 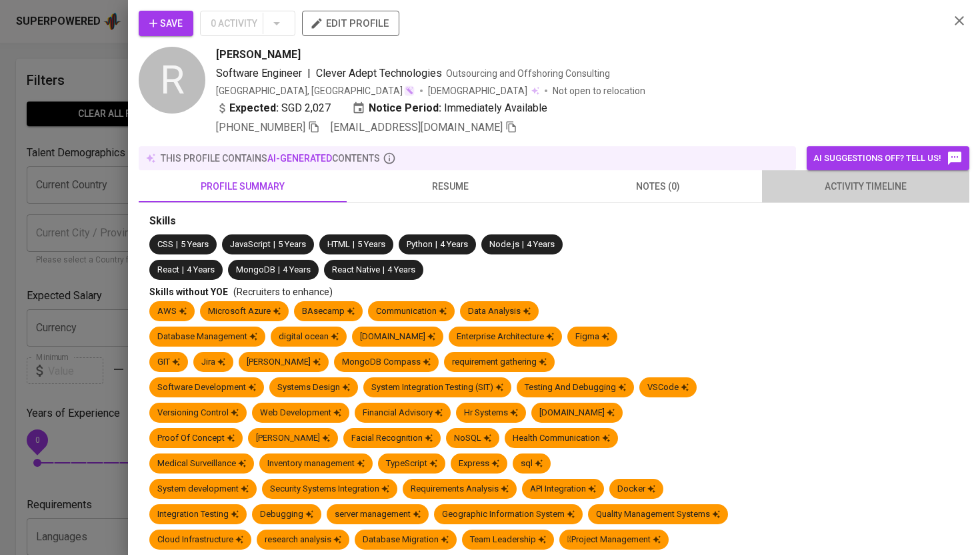 I want to click on div: Immediately Available, so click(x=449, y=108).